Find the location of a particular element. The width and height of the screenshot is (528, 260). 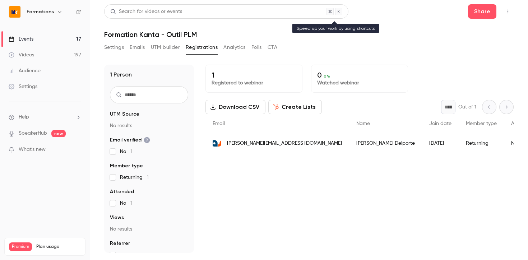

span: Name is located at coordinates (363, 123).